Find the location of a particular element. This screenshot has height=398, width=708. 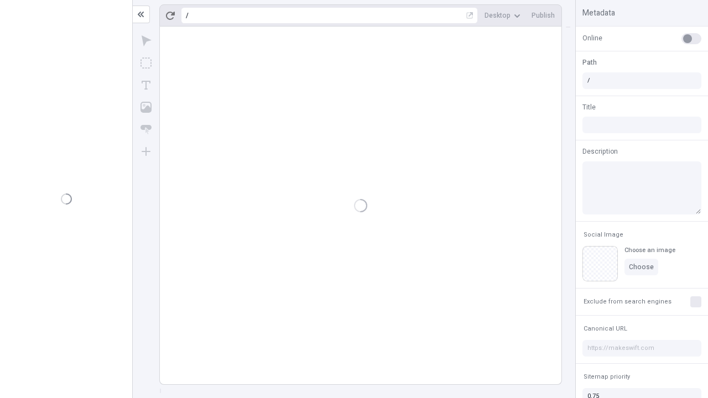

span: Sitemap priority is located at coordinates (607, 377).